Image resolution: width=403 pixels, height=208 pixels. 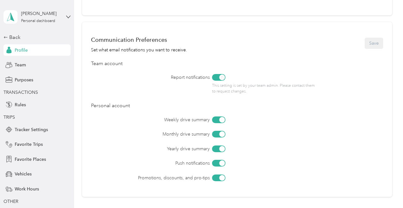 What do you see at coordinates (237, 106) in the screenshot?
I see `div: Personal account` at bounding box center [237, 106].